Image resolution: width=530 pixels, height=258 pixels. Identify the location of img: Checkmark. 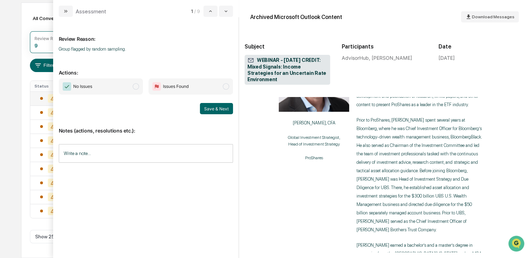
(67, 87).